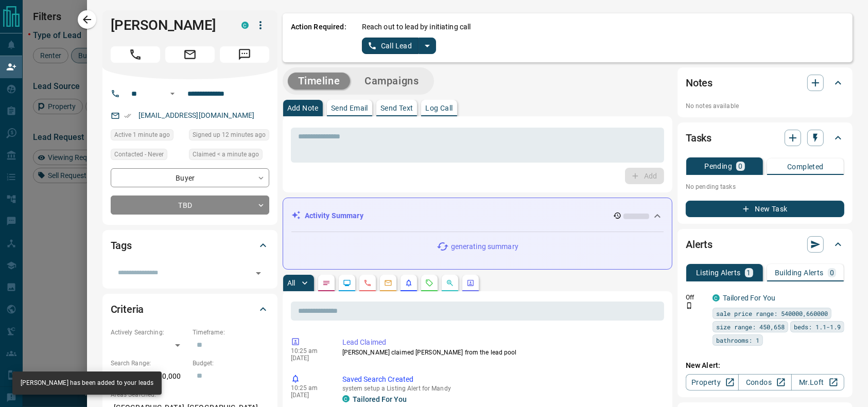  I want to click on button: Campaigns, so click(392, 81).